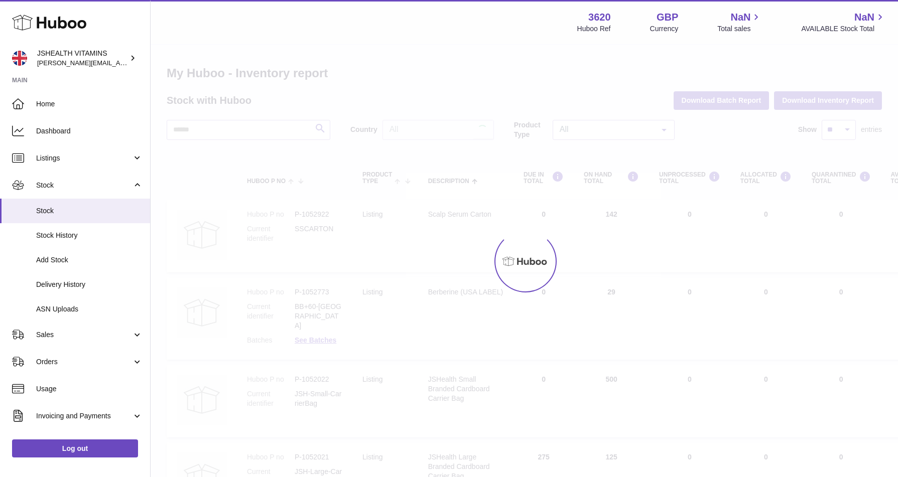 The height and width of the screenshot is (477, 898). Describe the element at coordinates (664, 29) in the screenshot. I see `div: Currency` at that location.